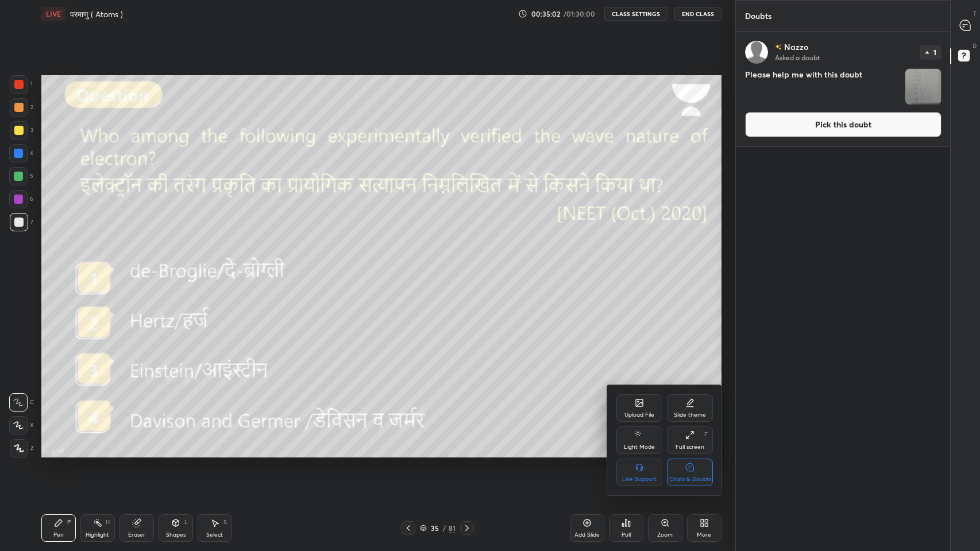 This screenshot has width=980, height=551. What do you see at coordinates (690, 447) in the screenshot?
I see `div: Full screen` at bounding box center [690, 447].